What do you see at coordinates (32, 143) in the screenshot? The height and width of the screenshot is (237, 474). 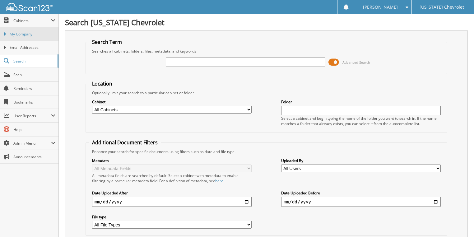 I see `span: Admin Menu` at bounding box center [32, 143].